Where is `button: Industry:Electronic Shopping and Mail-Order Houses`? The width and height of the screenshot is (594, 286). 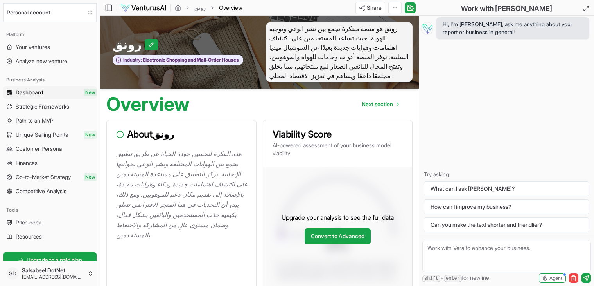
button: Industry:Electronic Shopping and Mail-Order Houses is located at coordinates (178, 60).